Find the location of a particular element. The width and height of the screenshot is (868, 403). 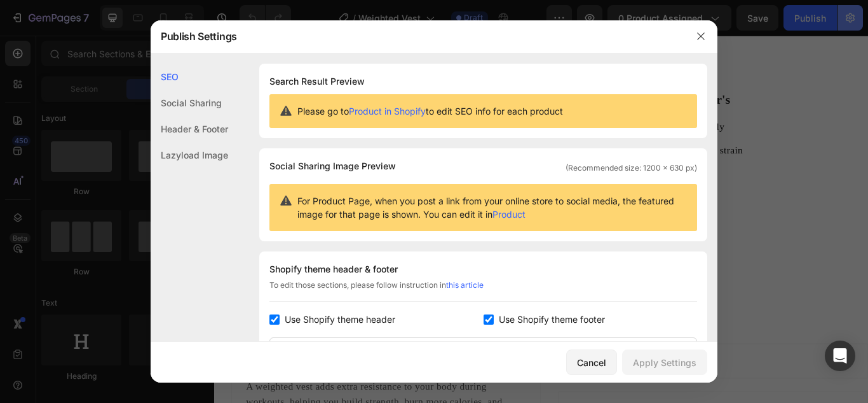

span: Use Shopify theme footer is located at coordinates (551, 319).